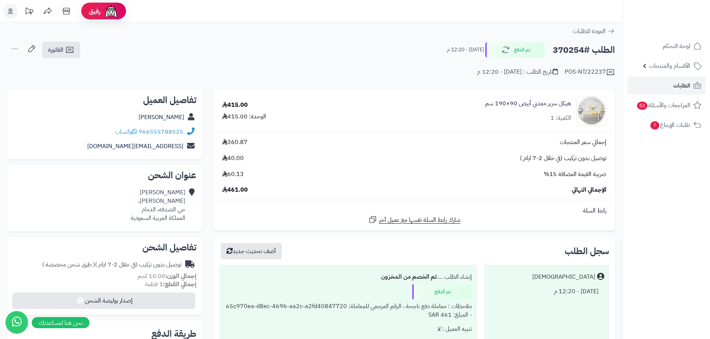 This screenshot has width=710, height=339. Describe the element at coordinates (348, 277) in the screenshot. I see `div: إنشاء الطلب ....` at that location.